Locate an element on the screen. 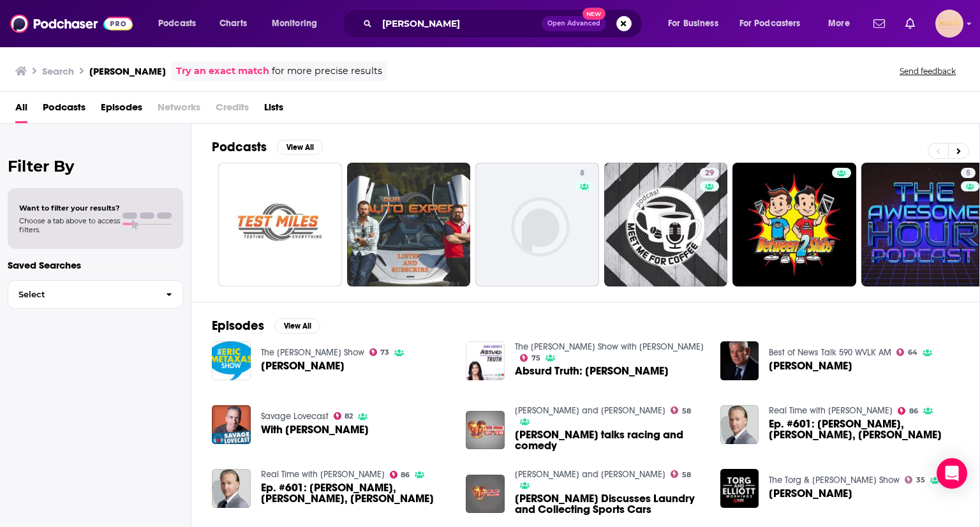 The image size is (980, 527). a: EpisodesView All is located at coordinates (266, 326).